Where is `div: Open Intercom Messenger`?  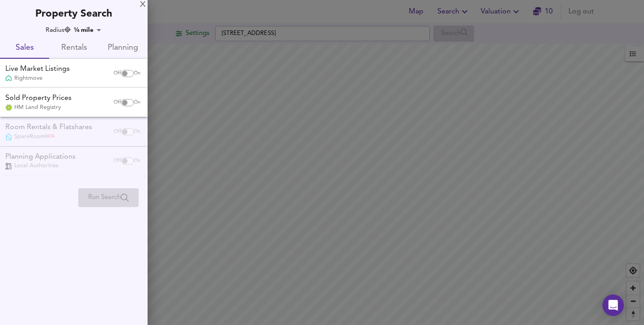 div: Open Intercom Messenger is located at coordinates (613, 305).